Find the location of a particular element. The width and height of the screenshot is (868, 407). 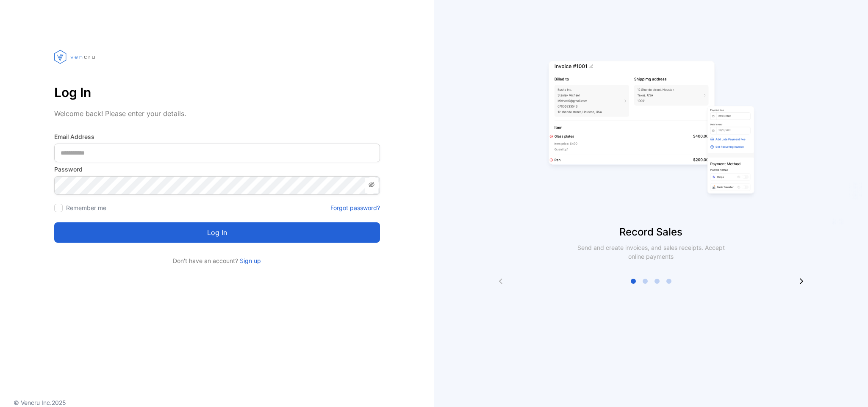

label: Password is located at coordinates (217, 169).